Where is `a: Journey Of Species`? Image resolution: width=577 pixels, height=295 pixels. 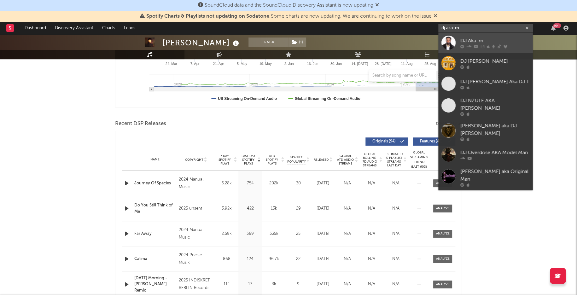 a: Journey Of Species is located at coordinates (155, 183).